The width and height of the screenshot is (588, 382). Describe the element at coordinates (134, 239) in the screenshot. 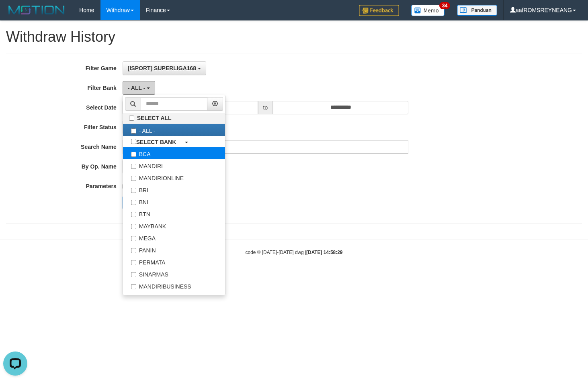

I see `input: MEGA` at that location.